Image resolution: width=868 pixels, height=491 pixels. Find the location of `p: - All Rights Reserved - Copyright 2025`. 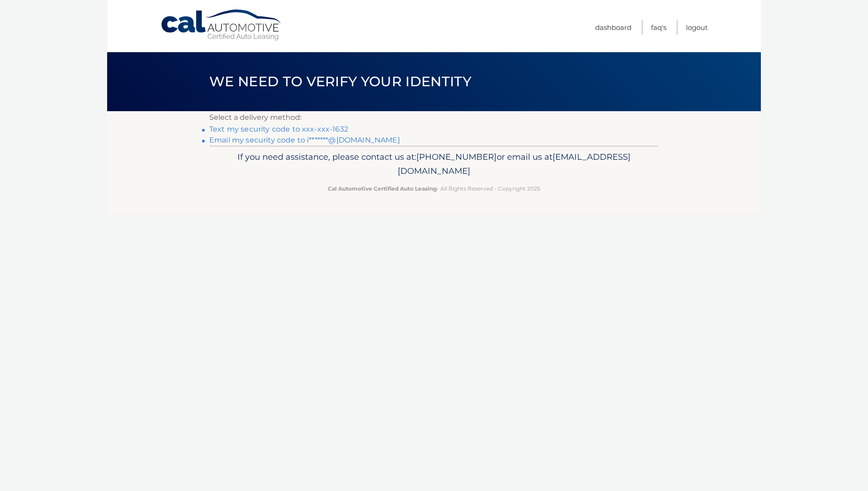

p: - All Rights Reserved - Copyright 2025 is located at coordinates (434, 189).